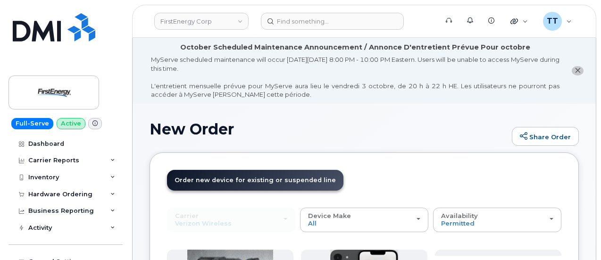 The width and height of the screenshot is (601, 260). I want to click on span: Device Make, so click(330, 216).